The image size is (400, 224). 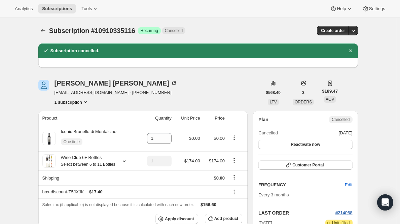 What do you see at coordinates (156, 118) in the screenshot?
I see `th: Quantity` at bounding box center [156, 118].